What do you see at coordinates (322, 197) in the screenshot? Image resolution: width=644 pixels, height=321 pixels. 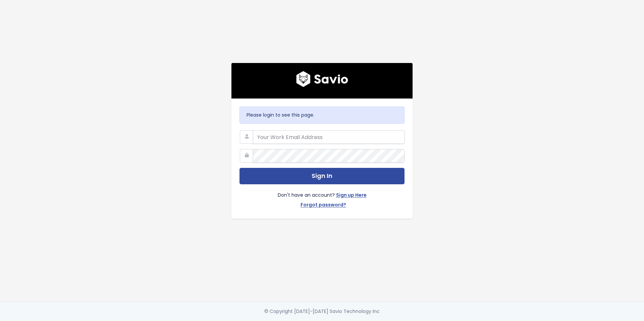 I see `div: Don't have an account?` at bounding box center [322, 197].